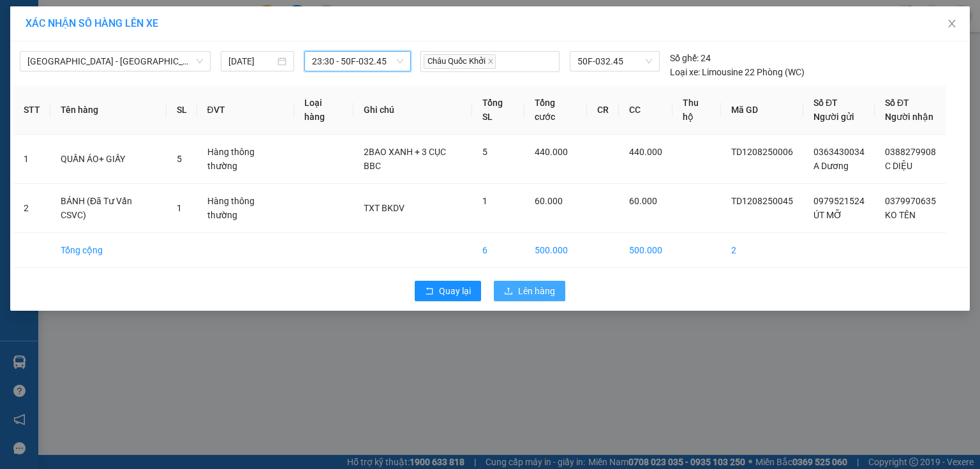 This screenshot has width=980, height=469. Describe the element at coordinates (909, 116) in the screenshot. I see `span: Người nhận` at that location.